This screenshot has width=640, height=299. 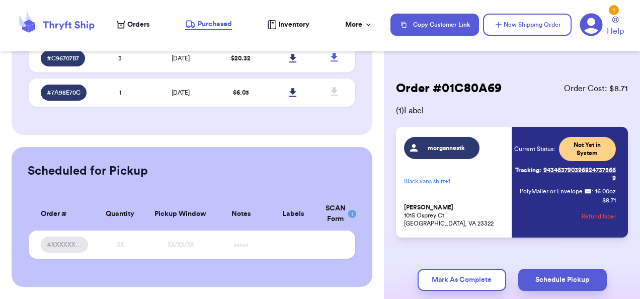 I want to click on span: morganneatk, so click(x=446, y=148).